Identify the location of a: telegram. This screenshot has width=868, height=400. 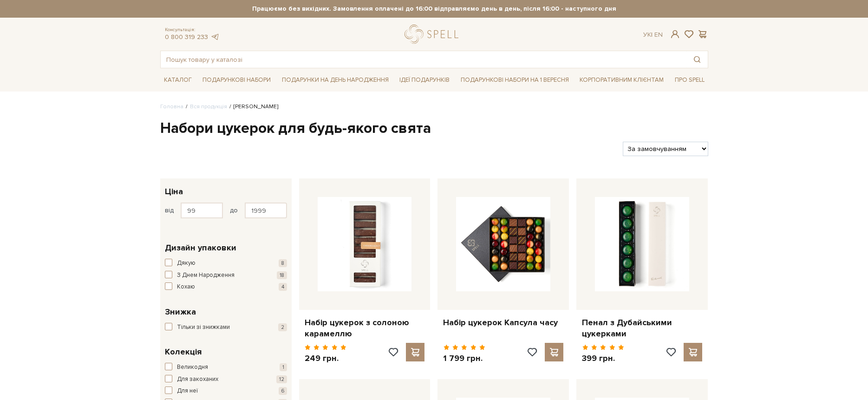
(215, 37).